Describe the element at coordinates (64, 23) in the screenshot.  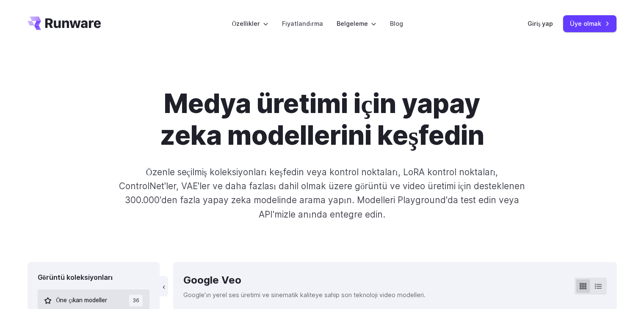
I see `a: Git /` at that location.